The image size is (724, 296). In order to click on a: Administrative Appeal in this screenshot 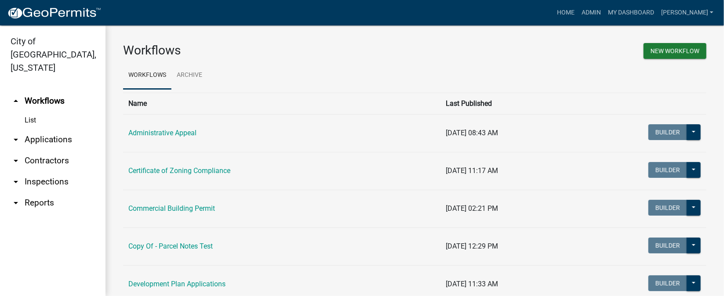, I will do `click(162, 133)`.